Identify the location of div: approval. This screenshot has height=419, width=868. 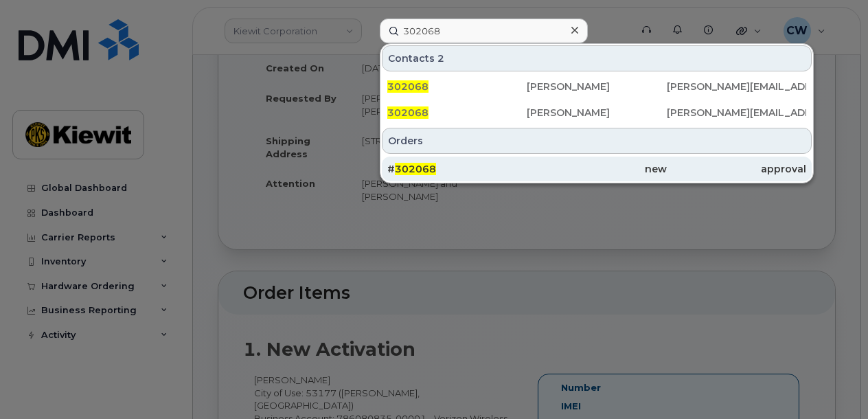
(736, 169).